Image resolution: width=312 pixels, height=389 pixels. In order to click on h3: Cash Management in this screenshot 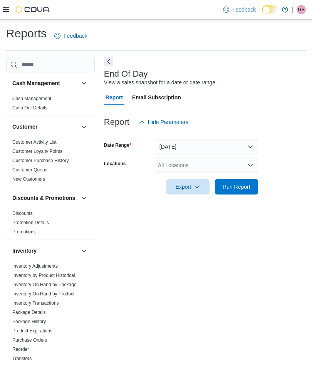, I will do `click(36, 83)`.